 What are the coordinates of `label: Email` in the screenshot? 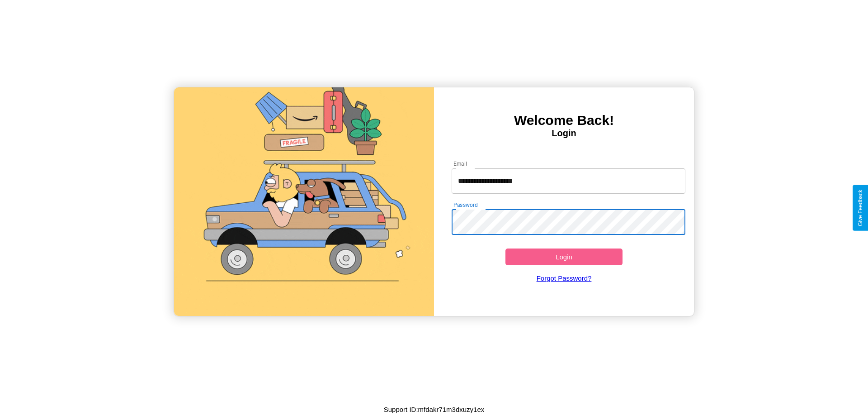 It's located at (460, 164).